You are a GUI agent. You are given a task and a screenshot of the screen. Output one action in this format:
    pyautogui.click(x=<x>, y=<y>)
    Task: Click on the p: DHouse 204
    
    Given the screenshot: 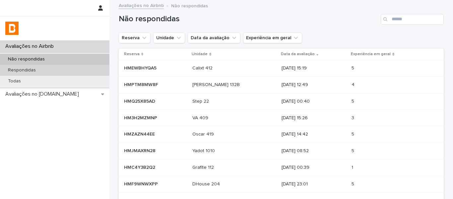 What is the action you would take?
    pyautogui.click(x=207, y=183)
    